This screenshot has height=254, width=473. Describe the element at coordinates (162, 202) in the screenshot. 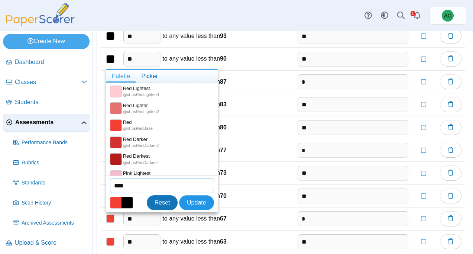

I see `button: Reset` at that location.